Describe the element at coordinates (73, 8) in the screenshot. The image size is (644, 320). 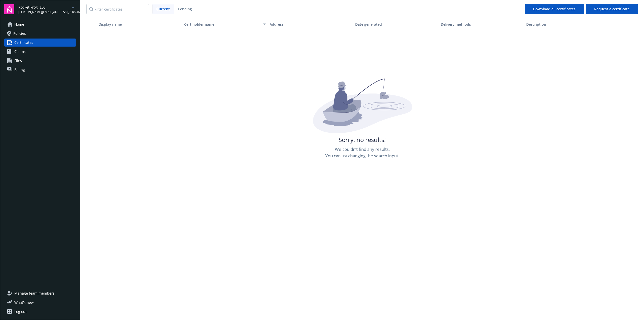
I see `a: arrowDropDown` at that location.